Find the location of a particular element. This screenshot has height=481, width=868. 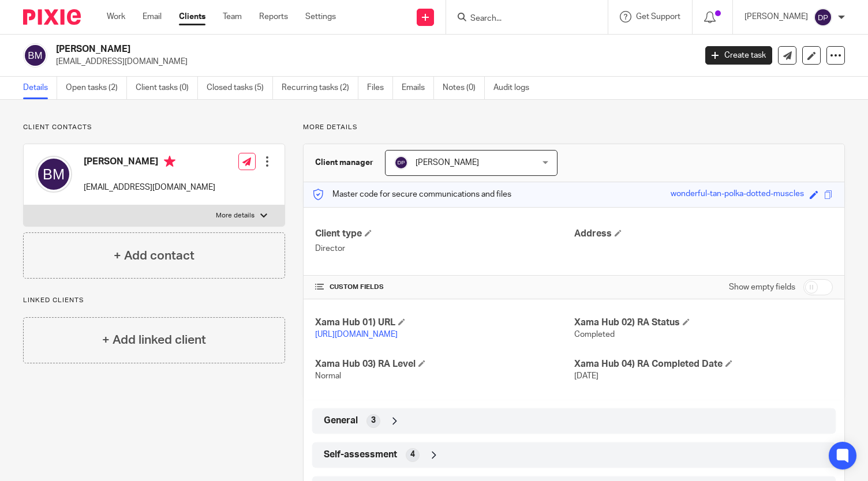

p: Linked clients is located at coordinates (154, 301).